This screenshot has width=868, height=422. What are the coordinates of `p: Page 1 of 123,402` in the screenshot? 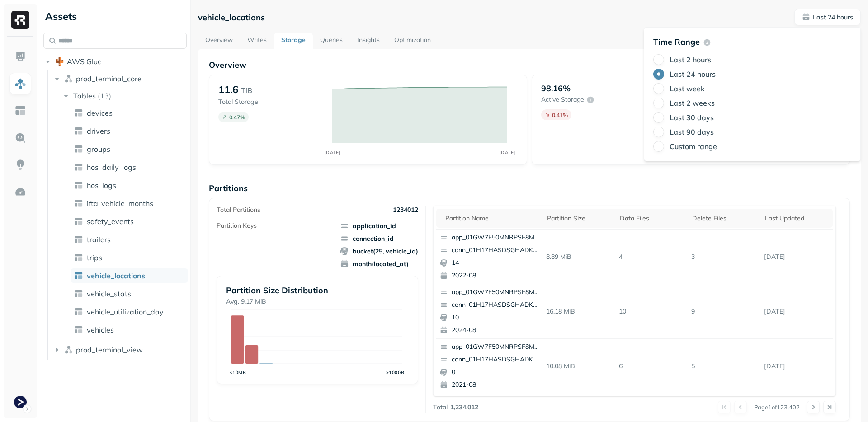 It's located at (777, 407).